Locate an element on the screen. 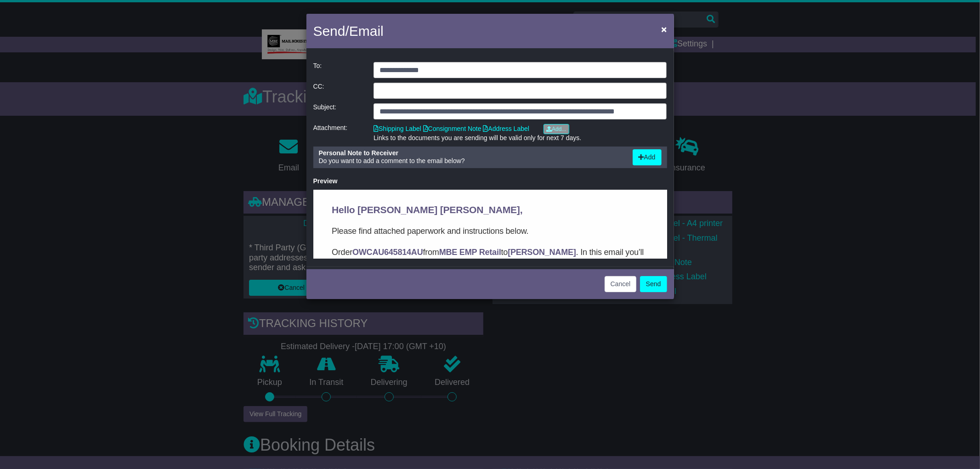  button: Add is located at coordinates (647, 157).